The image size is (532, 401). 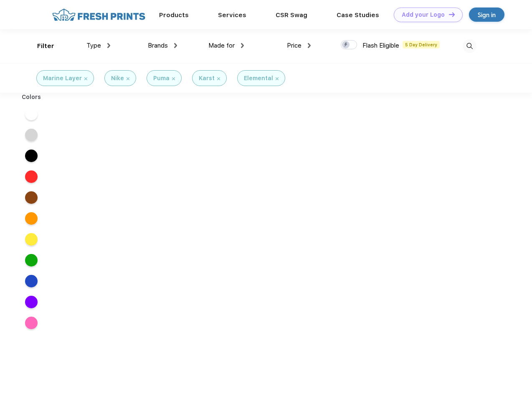 What do you see at coordinates (294, 46) in the screenshot?
I see `span: Price` at bounding box center [294, 46].